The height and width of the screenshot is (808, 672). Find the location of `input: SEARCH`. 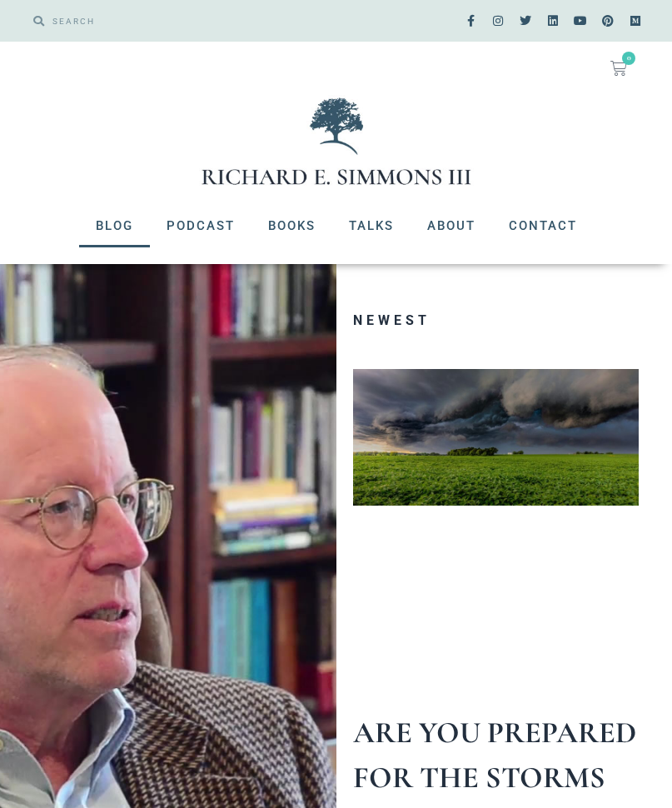

input: SEARCH is located at coordinates (186, 21).